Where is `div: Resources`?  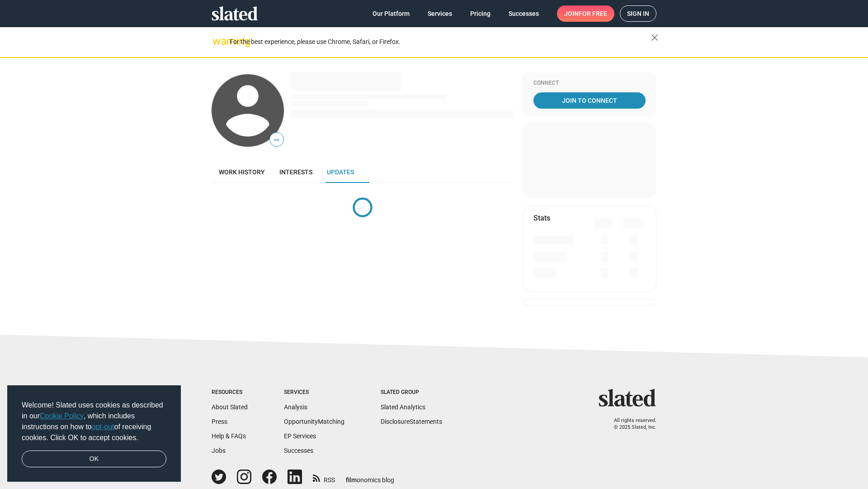
div: Resources is located at coordinates (230, 392).